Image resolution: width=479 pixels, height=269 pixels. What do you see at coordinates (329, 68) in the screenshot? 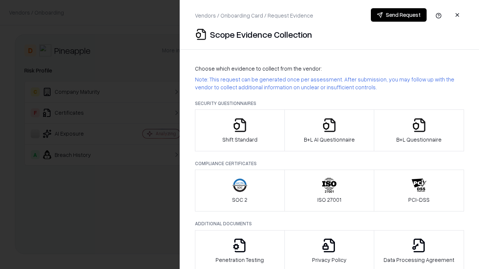
I see `p: Choose which evidence to collect from the vendor:` at bounding box center [329, 68].